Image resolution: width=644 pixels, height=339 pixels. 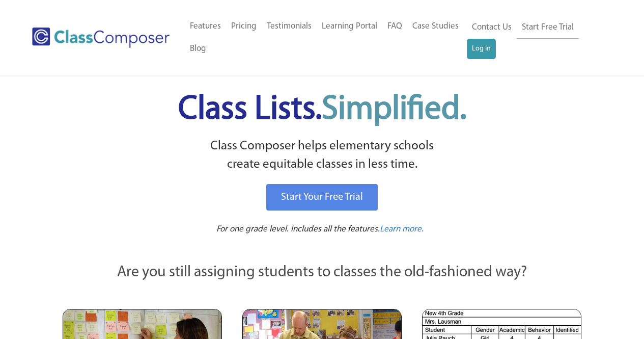 What do you see at coordinates (323, 155) in the screenshot?
I see `p: Class Composer helps elementary schools create equitable classes in less time.` at bounding box center [323, 155].